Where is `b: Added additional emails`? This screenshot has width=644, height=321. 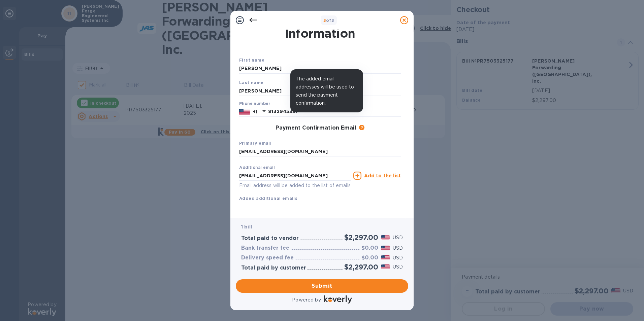
b: Added additional emails is located at coordinates (268, 198).